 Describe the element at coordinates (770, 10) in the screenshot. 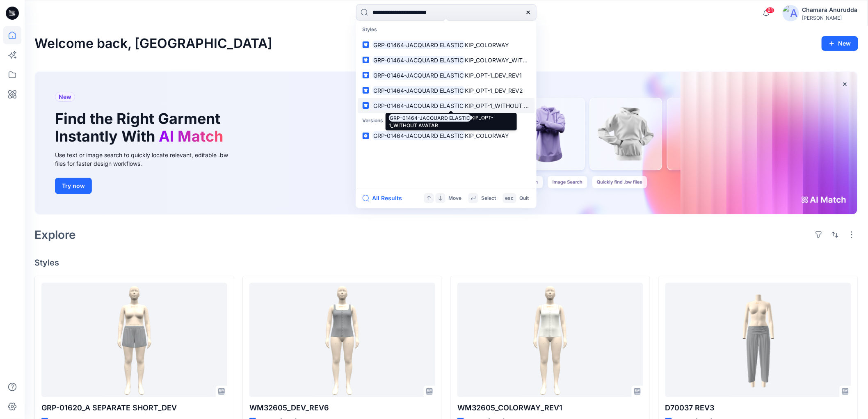

I see `span: 61` at that location.